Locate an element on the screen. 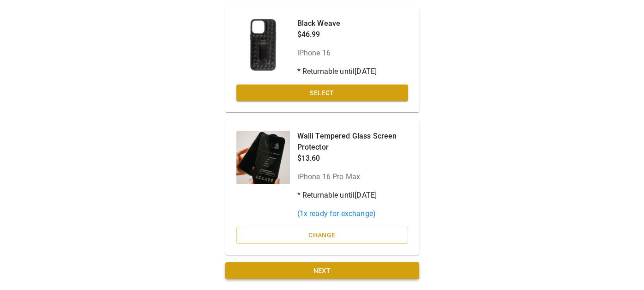 This screenshot has width=644, height=290. p: Black Weave is located at coordinates (337, 23).